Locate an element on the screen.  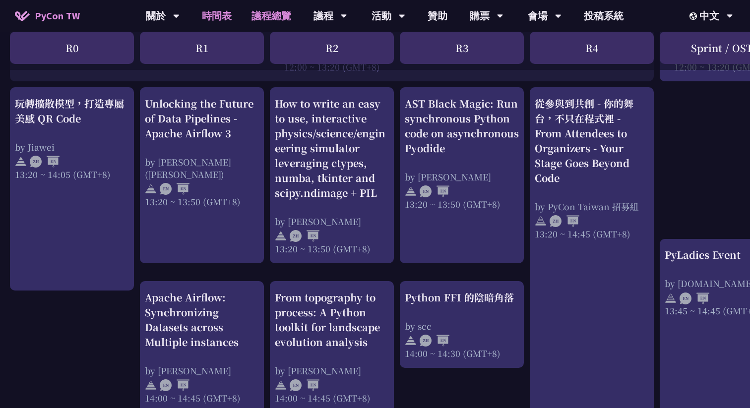
div: How to write an easy to use, interactive physics/science/engineering simulator leveraging ctypes,... is located at coordinates (332, 148).